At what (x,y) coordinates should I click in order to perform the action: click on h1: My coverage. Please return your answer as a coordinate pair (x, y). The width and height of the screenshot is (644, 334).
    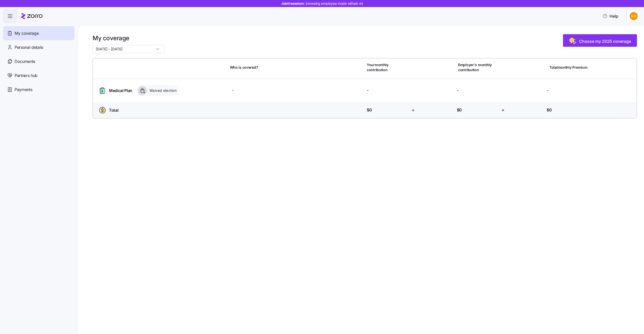
    Looking at the image, I should click on (128, 38).